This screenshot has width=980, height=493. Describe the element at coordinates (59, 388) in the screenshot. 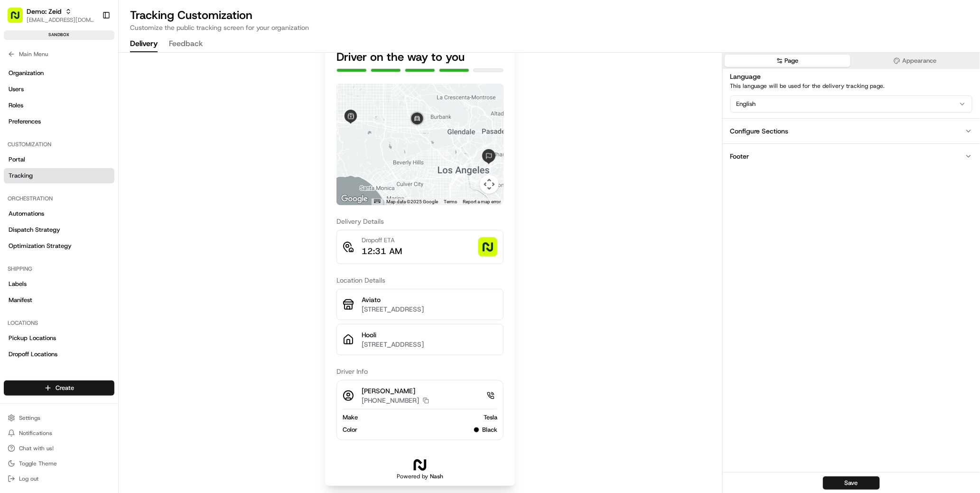

I see `button: Create` at that location.